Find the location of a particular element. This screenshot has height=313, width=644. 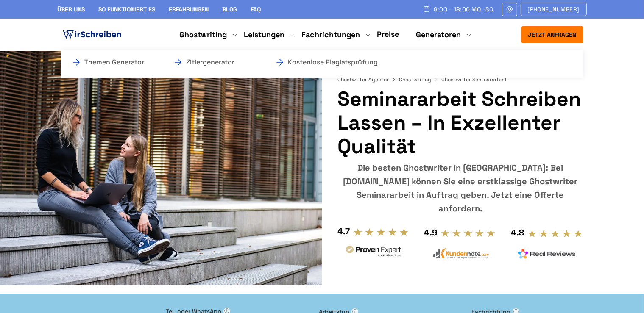

img: Schedule is located at coordinates (427, 9).